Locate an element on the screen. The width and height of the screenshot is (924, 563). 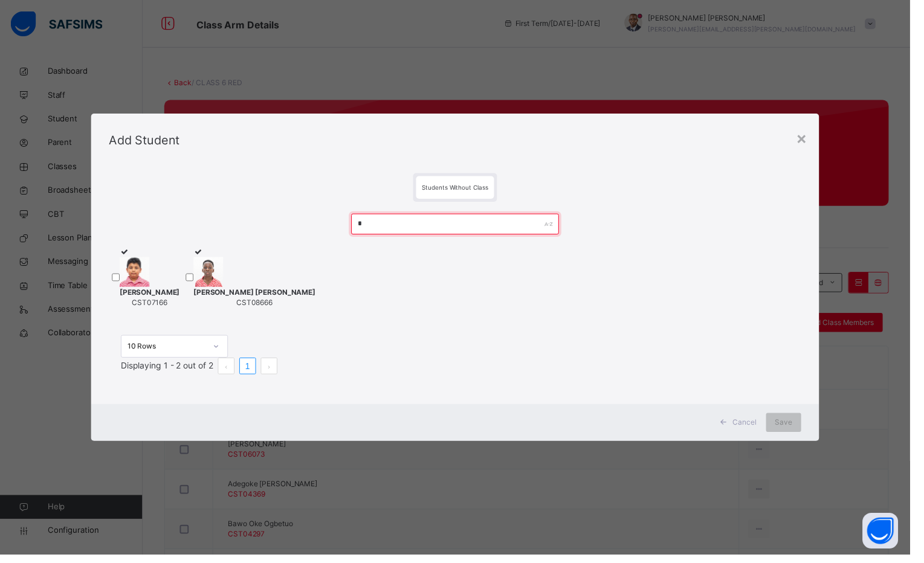
a: 1 is located at coordinates (251, 371).